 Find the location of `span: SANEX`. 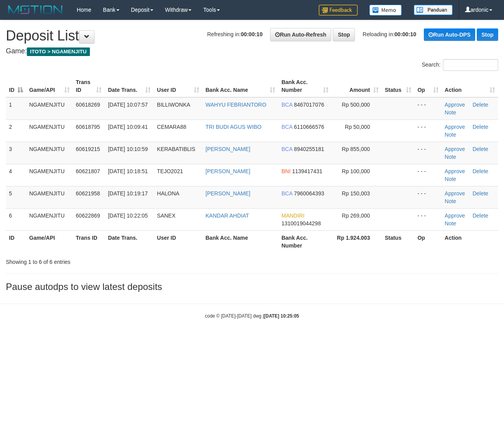

span: SANEX is located at coordinates (166, 216).